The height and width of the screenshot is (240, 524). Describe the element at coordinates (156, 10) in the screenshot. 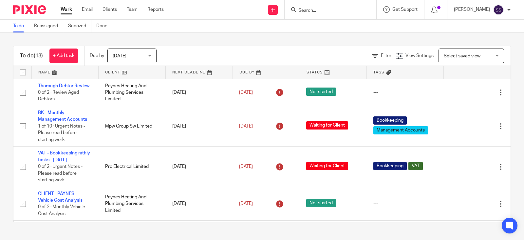

I see `a: Reports` at that location.